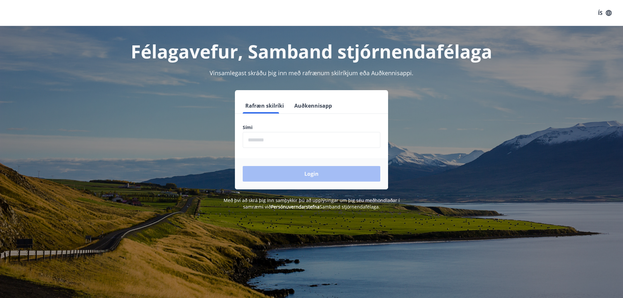 Image resolution: width=623 pixels, height=298 pixels. I want to click on a: Persónuverndarstefna, so click(295, 207).